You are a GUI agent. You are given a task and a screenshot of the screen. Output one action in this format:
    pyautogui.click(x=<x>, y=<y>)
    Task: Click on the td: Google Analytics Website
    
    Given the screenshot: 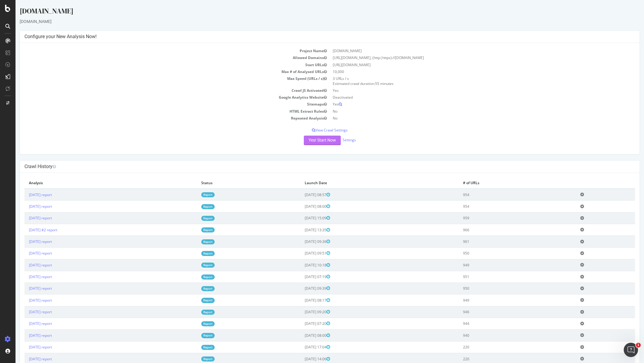 What is the action you would take?
    pyautogui.click(x=161, y=97)
    